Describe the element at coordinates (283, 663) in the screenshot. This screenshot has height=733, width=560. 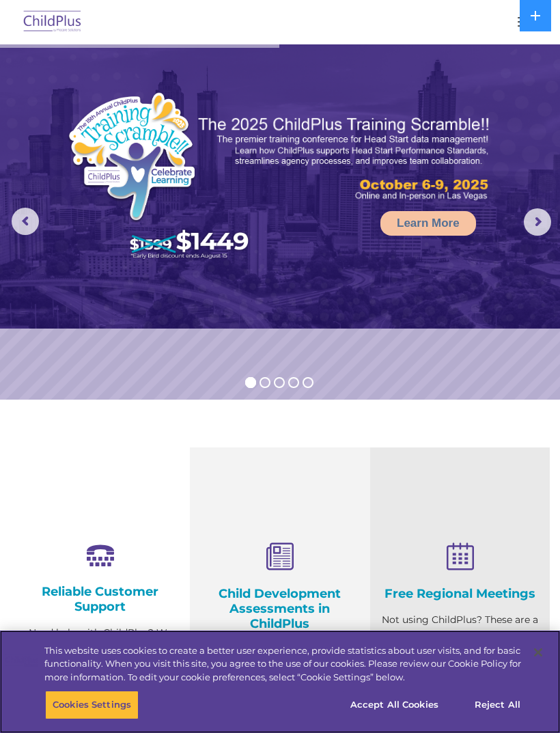
I see `div: This website uses cookies to create a better user experience, provide statistics about user visit...` at that location.